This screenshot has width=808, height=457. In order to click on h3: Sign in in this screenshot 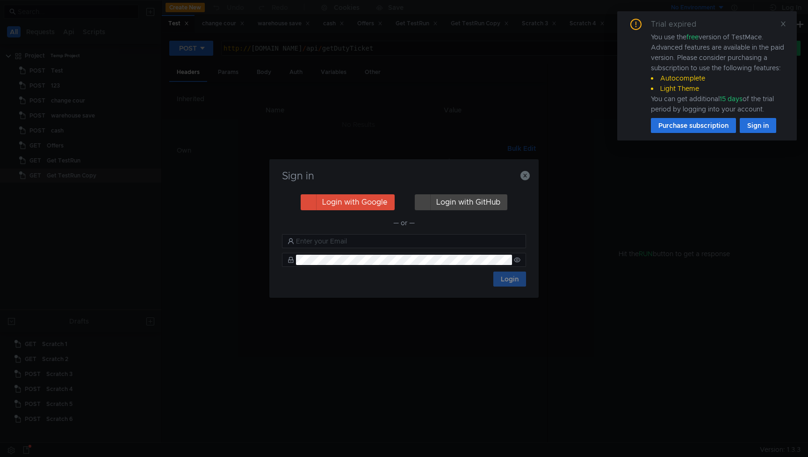, I will do `click(404, 176)`.